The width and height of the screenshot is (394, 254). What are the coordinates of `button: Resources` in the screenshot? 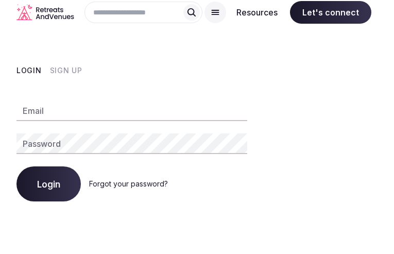 It's located at (257, 12).